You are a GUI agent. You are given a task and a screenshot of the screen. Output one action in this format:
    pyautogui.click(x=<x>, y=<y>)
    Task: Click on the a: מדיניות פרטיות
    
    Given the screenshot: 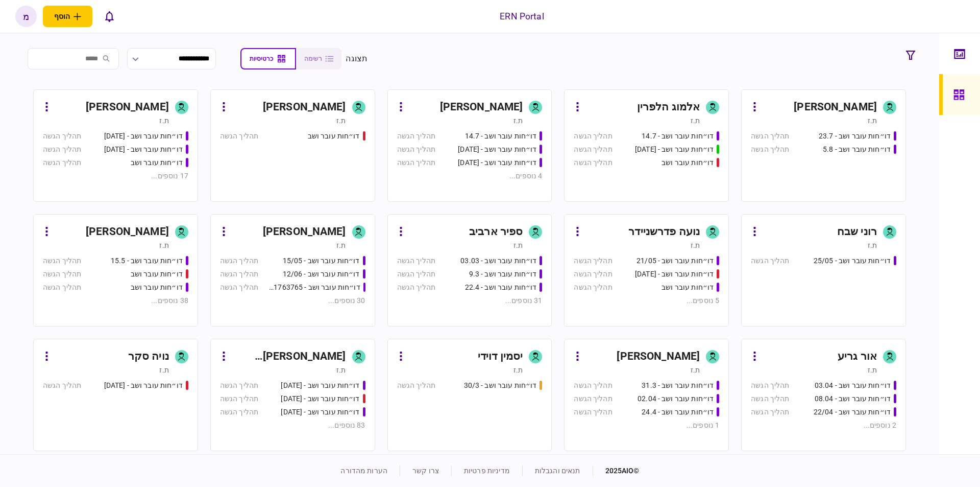 What is the action you would take?
    pyautogui.click(x=487, y=471)
    